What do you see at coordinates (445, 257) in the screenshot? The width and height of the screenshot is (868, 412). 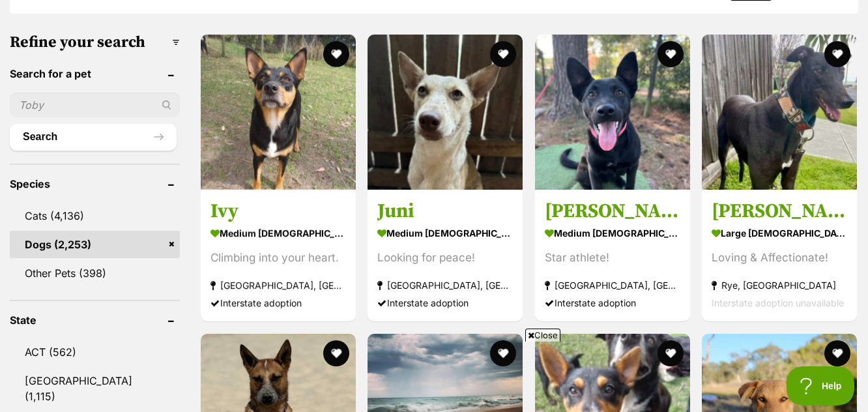 I see `div: Looking for peace!` at bounding box center [445, 257].